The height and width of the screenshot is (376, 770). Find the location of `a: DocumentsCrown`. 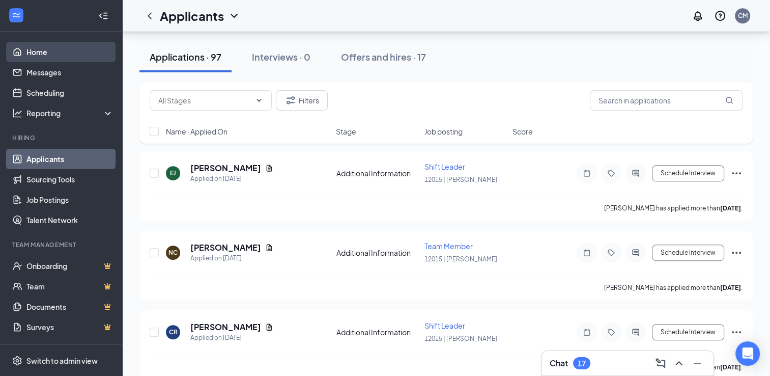

a: DocumentsCrown is located at coordinates (70, 306).